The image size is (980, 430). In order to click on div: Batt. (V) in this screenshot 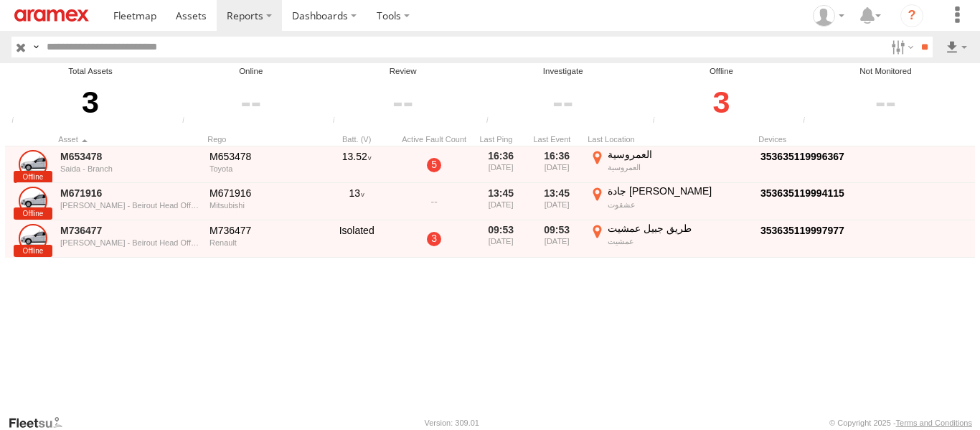, I will do `click(357, 139)`.